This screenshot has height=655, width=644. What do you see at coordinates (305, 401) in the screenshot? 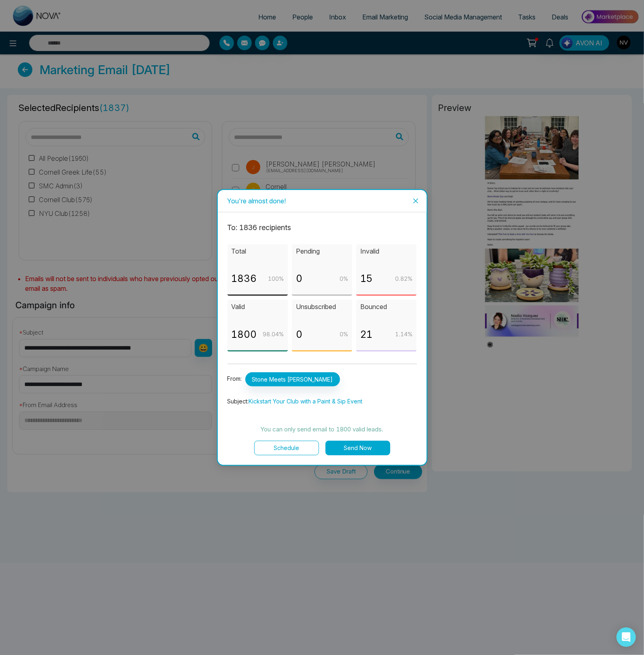
I see `span: Kickstart Your Club with a Paint & Sip Event` at bounding box center [305, 401].